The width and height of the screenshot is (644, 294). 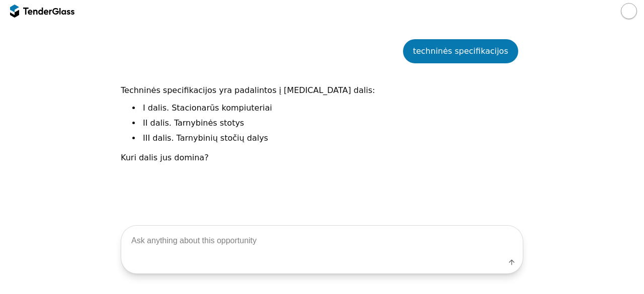 What do you see at coordinates (322, 158) in the screenshot?
I see `p: Kuri dalis jus domina?` at bounding box center [322, 158].